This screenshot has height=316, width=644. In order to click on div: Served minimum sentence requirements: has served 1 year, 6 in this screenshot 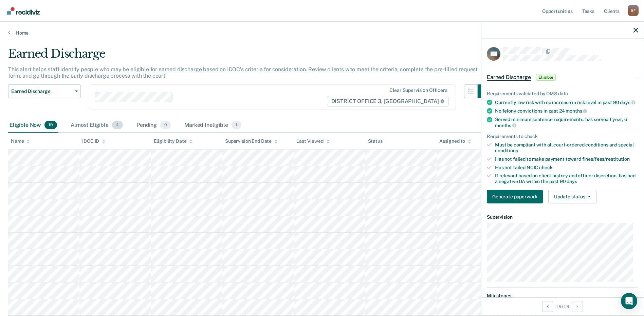, I will do `click(567, 122)`.